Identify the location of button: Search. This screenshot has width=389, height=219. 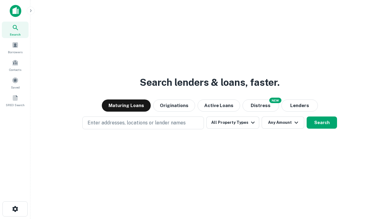
(322, 122).